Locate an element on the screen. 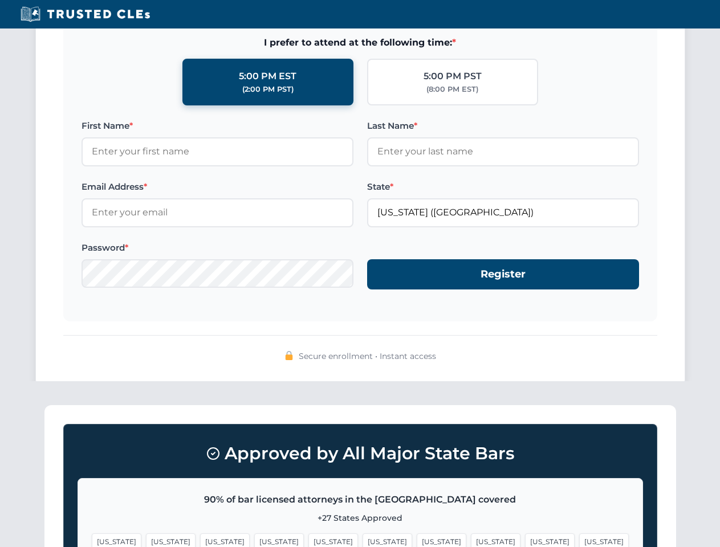 This screenshot has height=547, width=720. button: Register is located at coordinates (503, 274).